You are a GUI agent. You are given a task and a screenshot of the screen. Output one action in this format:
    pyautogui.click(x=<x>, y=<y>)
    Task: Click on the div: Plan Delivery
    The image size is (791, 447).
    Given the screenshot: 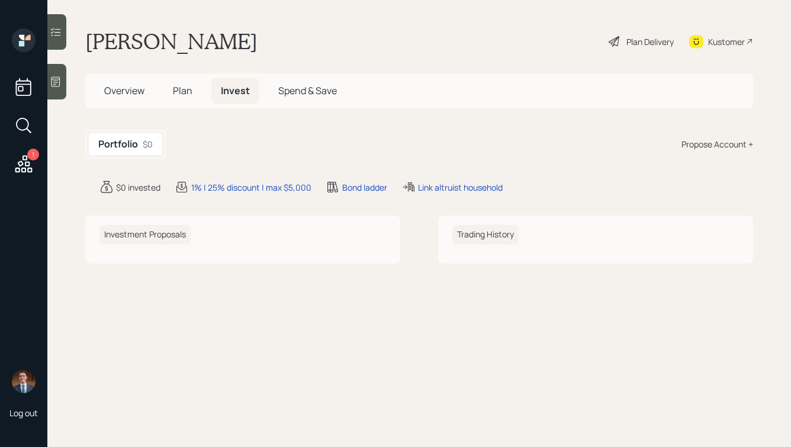 What is the action you would take?
    pyautogui.click(x=650, y=41)
    